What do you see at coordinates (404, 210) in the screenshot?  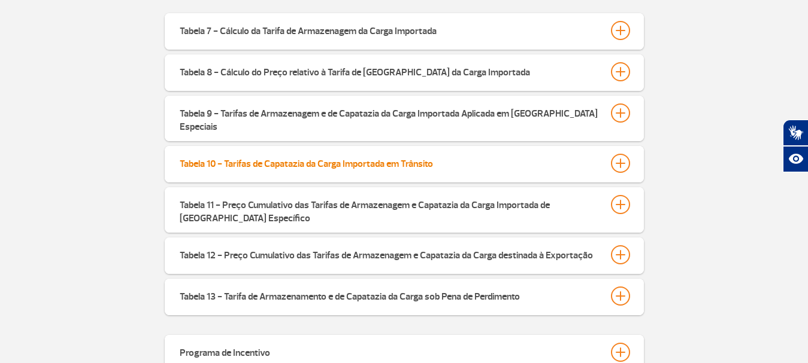 I see `button: Tabela 11 - Preço Cumulativo das Tarifas de Armazenagem e Capatazia da Carga Importada de [GEOGRA...` at bounding box center [404, 210].